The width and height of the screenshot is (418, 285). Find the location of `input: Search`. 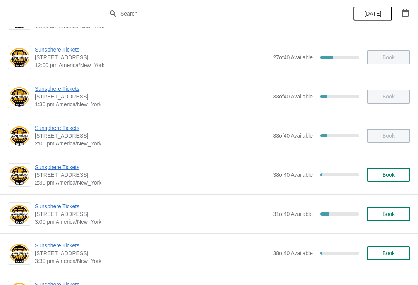

input: Search is located at coordinates (217, 14).